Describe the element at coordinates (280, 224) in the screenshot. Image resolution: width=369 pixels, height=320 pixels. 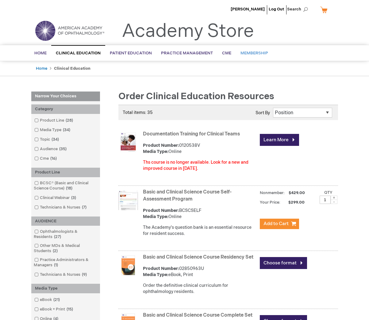
I see `button: Add to Cart` at that location.